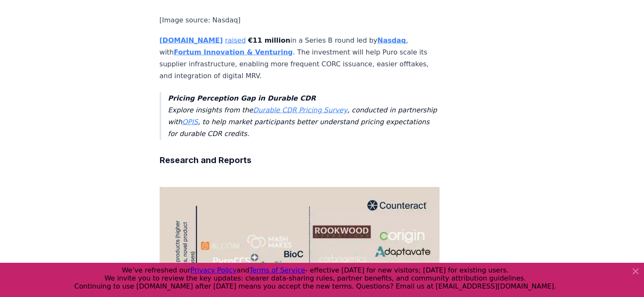  Describe the element at coordinates (300, 110) in the screenshot. I see `a: Durable CDR Pricing Survey` at that location.